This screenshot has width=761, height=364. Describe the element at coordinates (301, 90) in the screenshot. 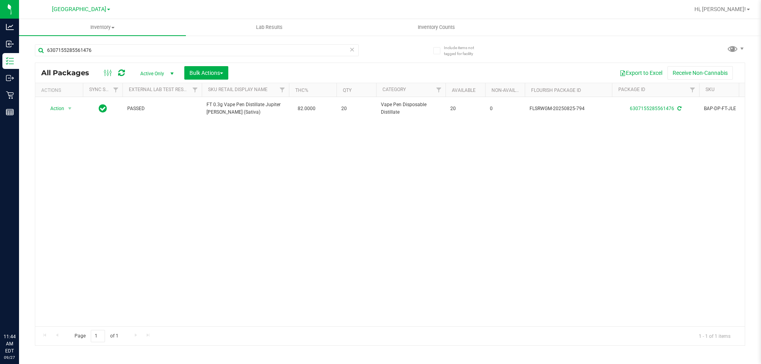

I see `a: THC%` at that location.